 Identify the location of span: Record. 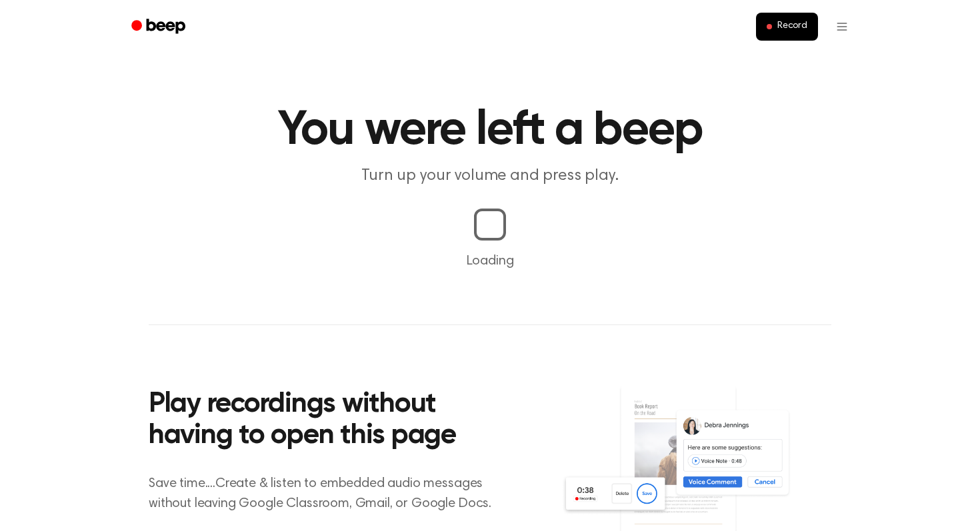
(792, 26).